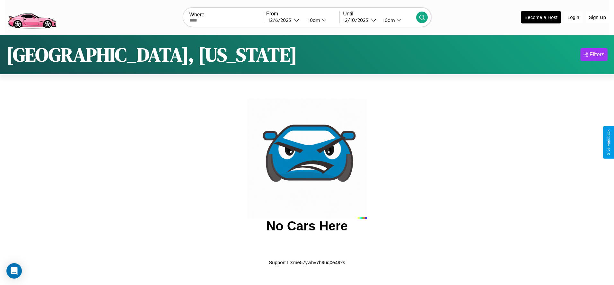 Image resolution: width=614 pixels, height=285 pixels. What do you see at coordinates (226, 15) in the screenshot?
I see `label: Where` at bounding box center [226, 15].